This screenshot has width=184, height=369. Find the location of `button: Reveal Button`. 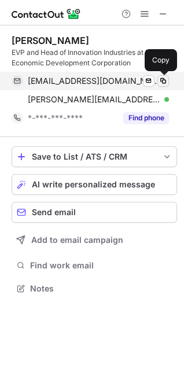

button: Reveal Button is located at coordinates (146, 118).